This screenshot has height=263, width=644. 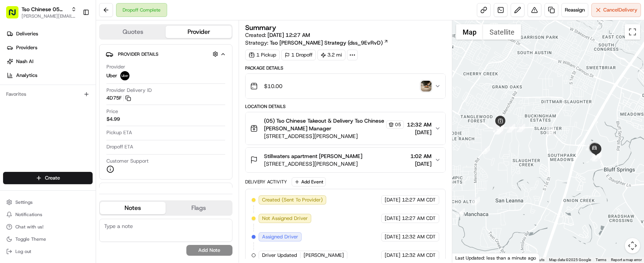 I want to click on a: Providers, so click(x=49, y=48).